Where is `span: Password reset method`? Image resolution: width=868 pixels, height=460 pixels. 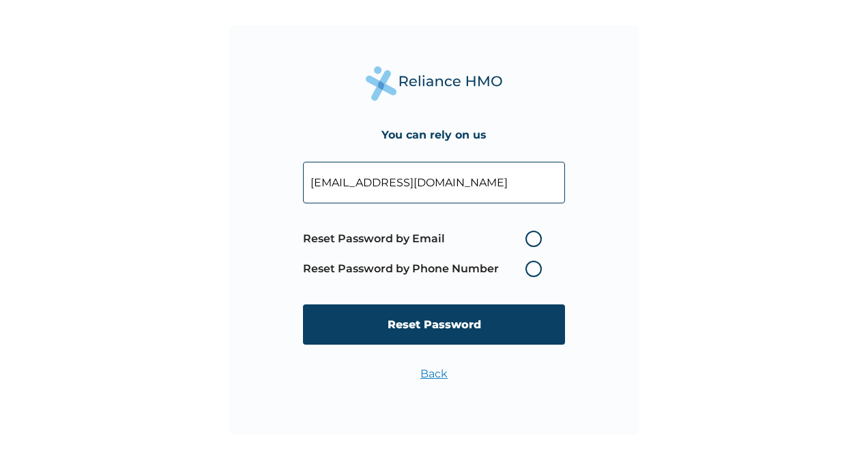 span: Password reset method is located at coordinates (426, 254).